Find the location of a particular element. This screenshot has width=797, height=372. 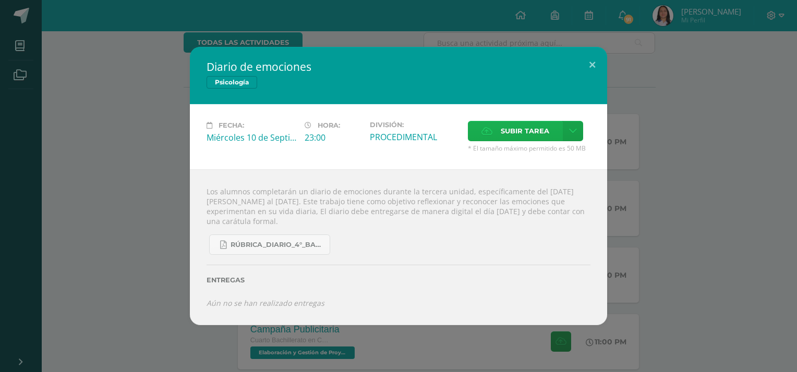

label: Entregas is located at coordinates (398, 280).